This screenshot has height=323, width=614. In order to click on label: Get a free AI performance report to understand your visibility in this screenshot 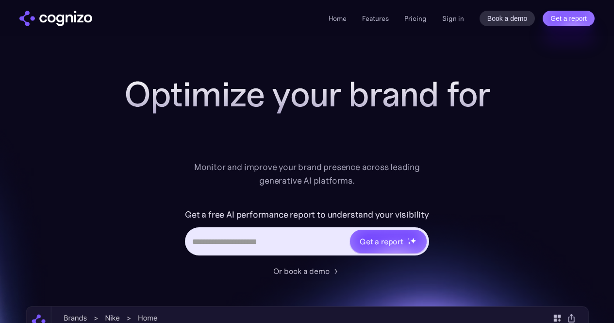, I will do `click(307, 214)`.